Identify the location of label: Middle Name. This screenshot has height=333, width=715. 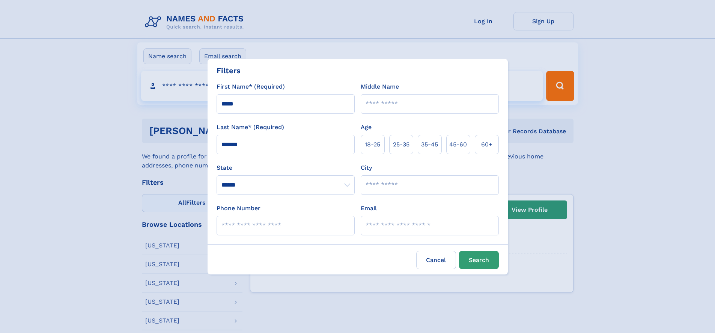
(380, 87).